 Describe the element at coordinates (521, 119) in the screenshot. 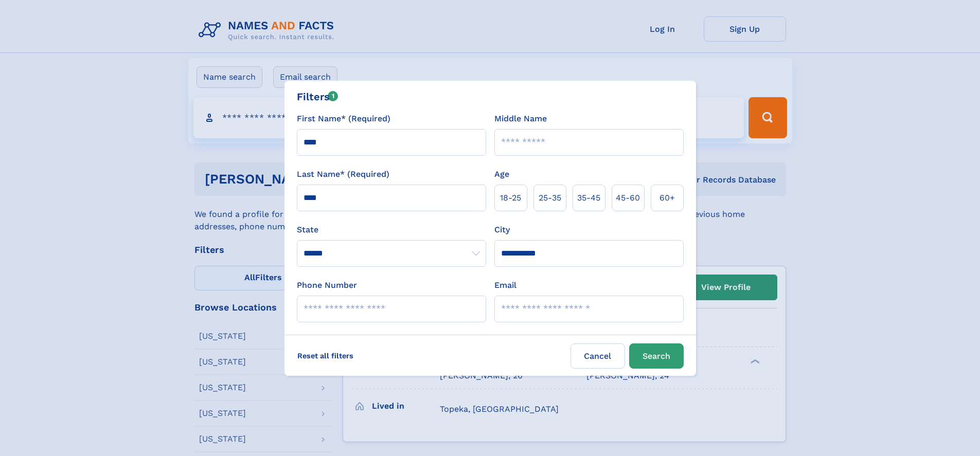

I see `label: Middle Name` at that location.